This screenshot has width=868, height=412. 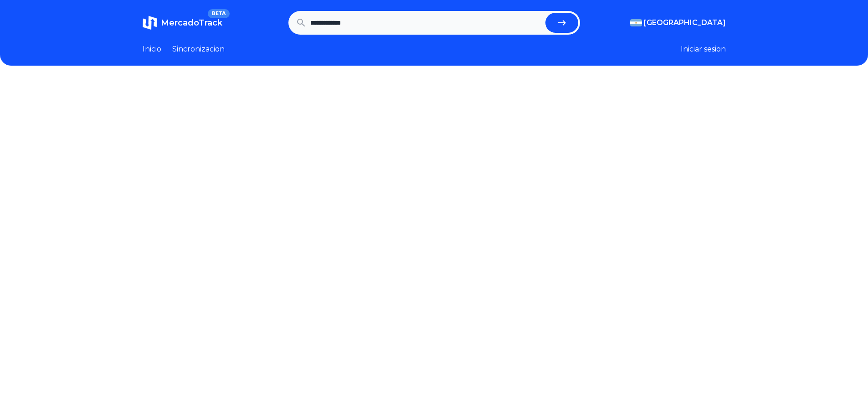 What do you see at coordinates (151, 49) in the screenshot?
I see `a: Inicio` at bounding box center [151, 49].